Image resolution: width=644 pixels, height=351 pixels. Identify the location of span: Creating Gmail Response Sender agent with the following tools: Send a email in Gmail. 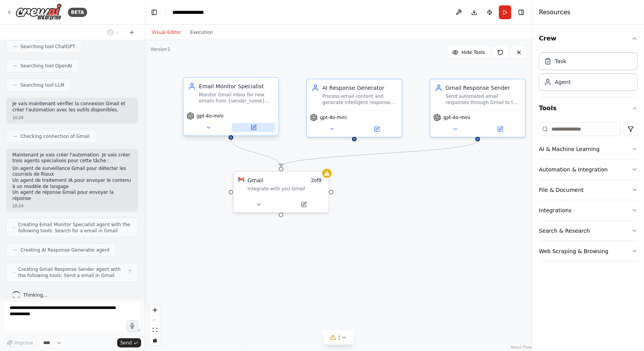
(70, 273).